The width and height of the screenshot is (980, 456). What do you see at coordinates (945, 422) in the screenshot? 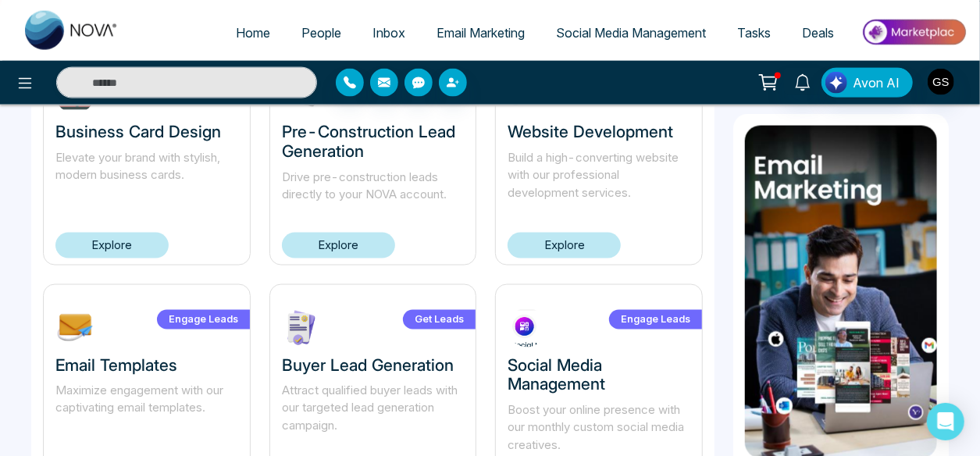
I see `div: Open Intercom Messenger` at bounding box center [945, 422].